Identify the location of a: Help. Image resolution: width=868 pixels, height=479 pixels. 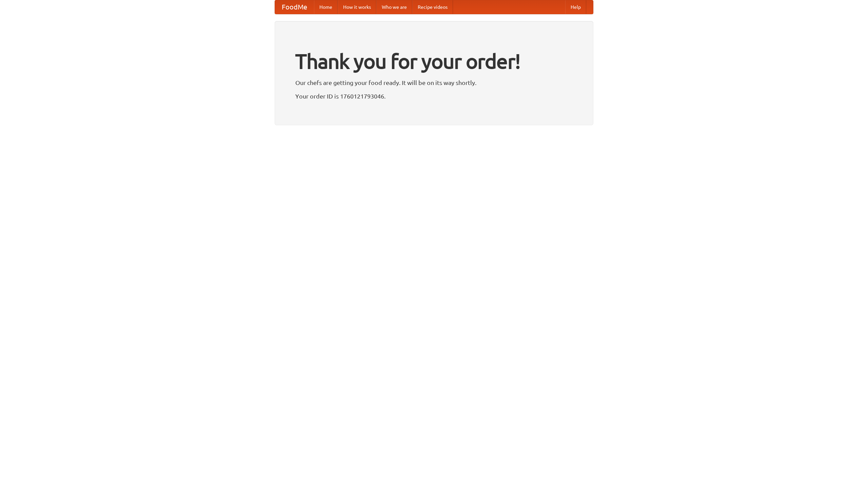
(576, 7).